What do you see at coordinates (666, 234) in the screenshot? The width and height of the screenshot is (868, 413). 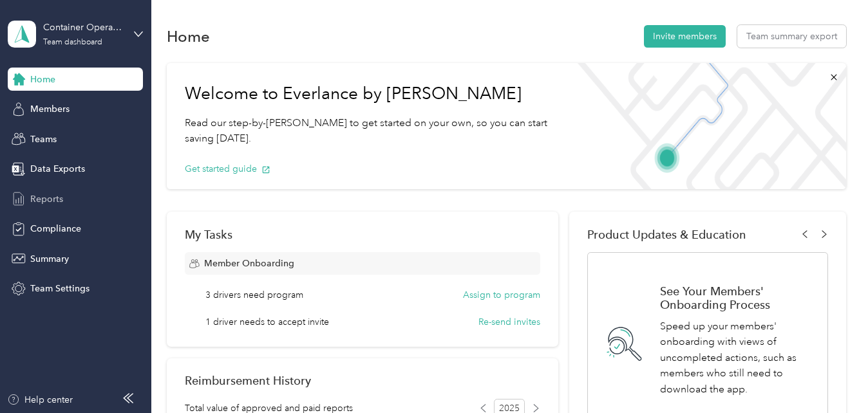 I see `span: Product Updates & Education` at bounding box center [666, 234].